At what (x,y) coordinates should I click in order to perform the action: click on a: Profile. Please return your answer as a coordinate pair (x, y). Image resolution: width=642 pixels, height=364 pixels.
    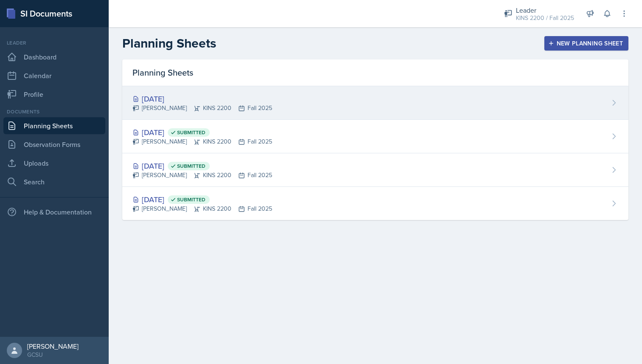
    Looking at the image, I should click on (55, 94).